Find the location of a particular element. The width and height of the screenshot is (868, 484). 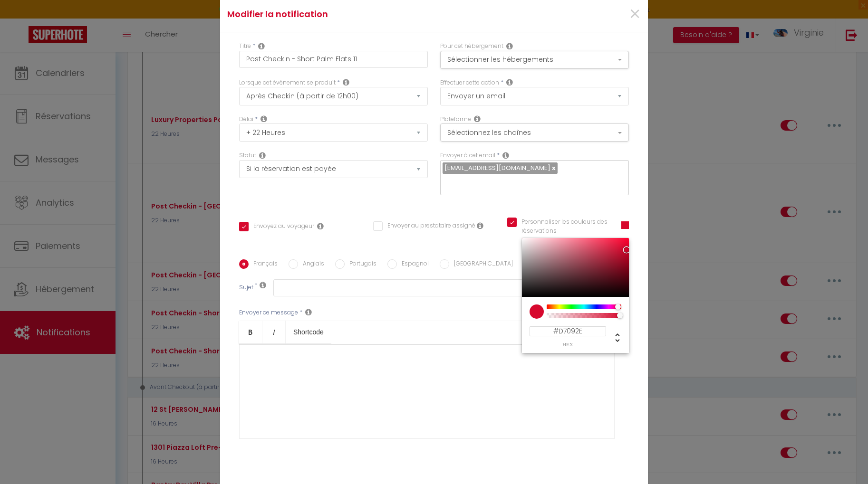

i: Action Time is located at coordinates (264, 119).